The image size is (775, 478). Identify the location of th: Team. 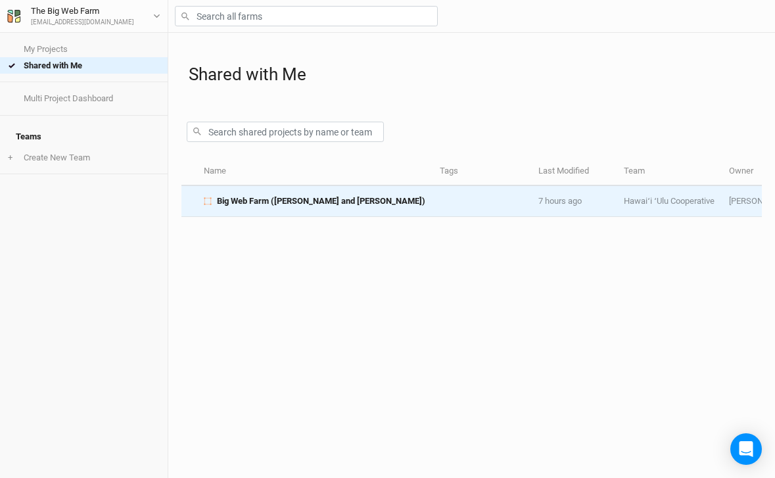
(669, 172).